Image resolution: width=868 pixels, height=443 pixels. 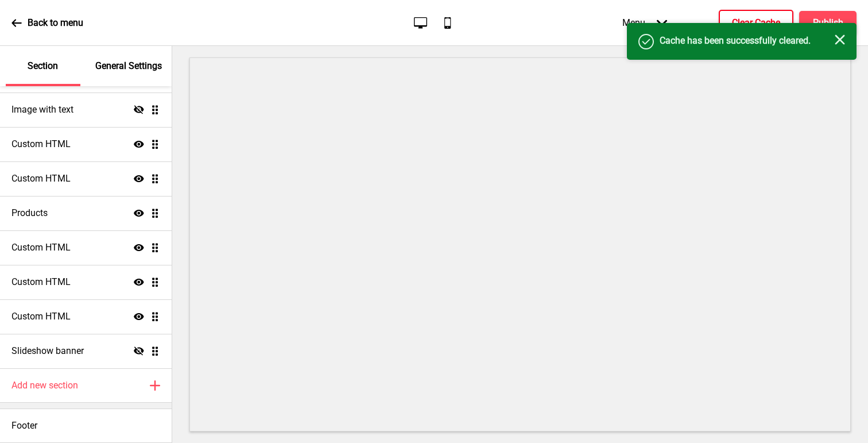 What do you see at coordinates (47, 23) in the screenshot?
I see `a: Back to menu` at bounding box center [47, 23].